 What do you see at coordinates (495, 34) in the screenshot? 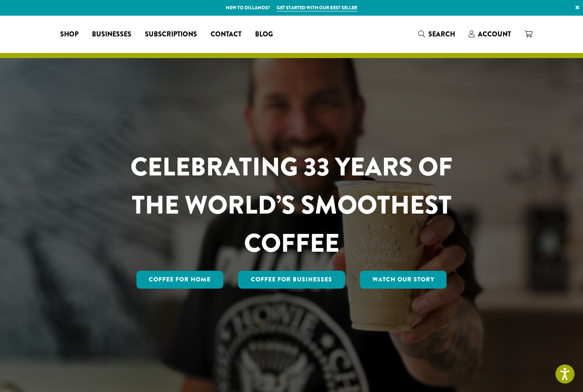
I see `span: Account` at bounding box center [495, 34].